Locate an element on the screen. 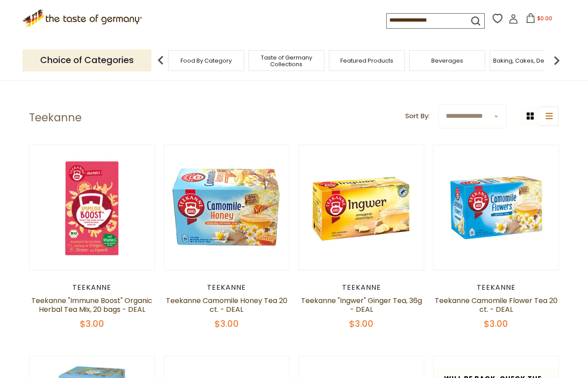 This screenshot has height=378, width=588. span: Food By Category is located at coordinates (206, 60).